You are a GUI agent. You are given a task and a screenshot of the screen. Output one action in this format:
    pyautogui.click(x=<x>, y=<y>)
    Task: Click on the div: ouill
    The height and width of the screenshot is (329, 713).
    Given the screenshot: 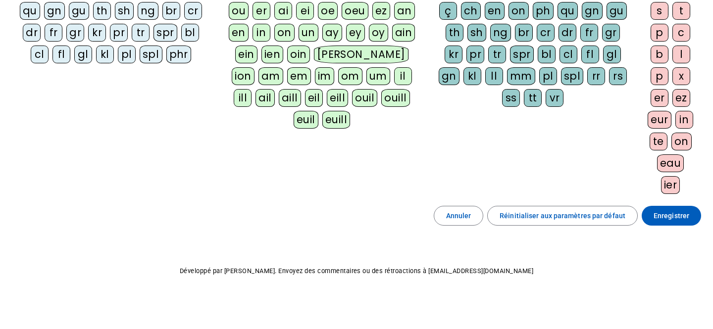 What is the action you would take?
    pyautogui.click(x=395, y=98)
    